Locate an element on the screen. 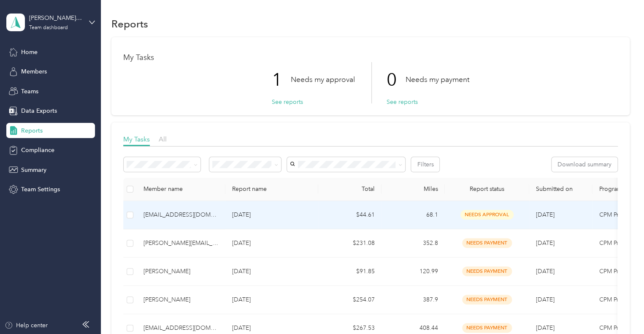  span: Teams is located at coordinates (29, 91).